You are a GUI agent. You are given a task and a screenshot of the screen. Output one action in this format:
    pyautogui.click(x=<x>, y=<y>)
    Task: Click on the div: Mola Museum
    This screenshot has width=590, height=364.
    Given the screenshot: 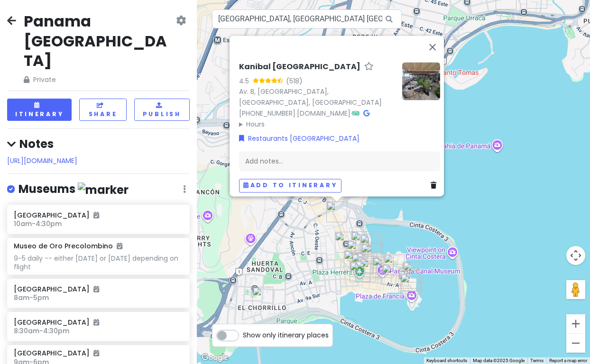 What is the action you would take?
    pyautogui.click(x=370, y=269)
    